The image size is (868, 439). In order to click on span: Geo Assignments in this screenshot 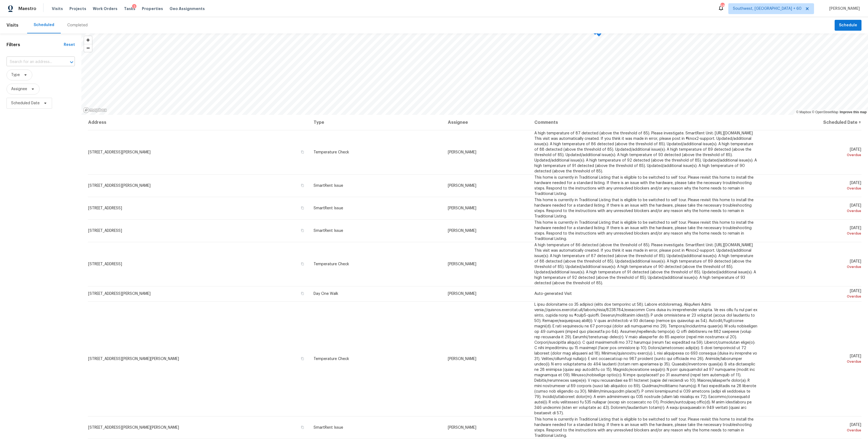, I will do `click(187, 9)`.